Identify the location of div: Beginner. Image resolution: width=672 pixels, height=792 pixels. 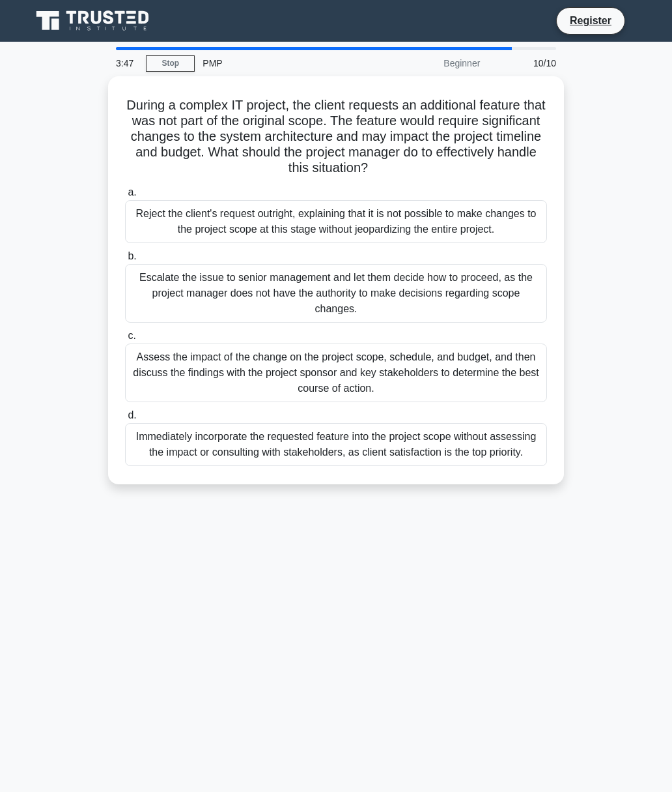
(431, 63).